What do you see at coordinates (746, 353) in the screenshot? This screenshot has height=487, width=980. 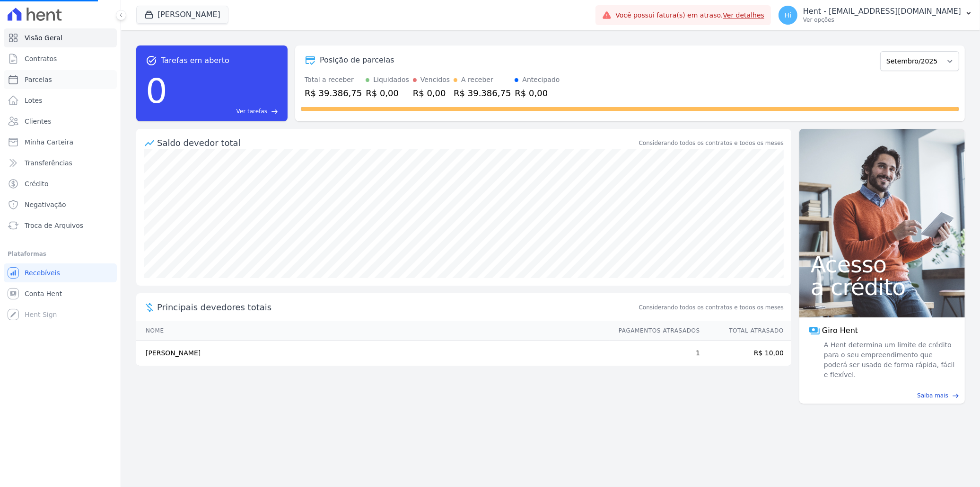 I see `td: R$ 10,00` at bounding box center [746, 353].